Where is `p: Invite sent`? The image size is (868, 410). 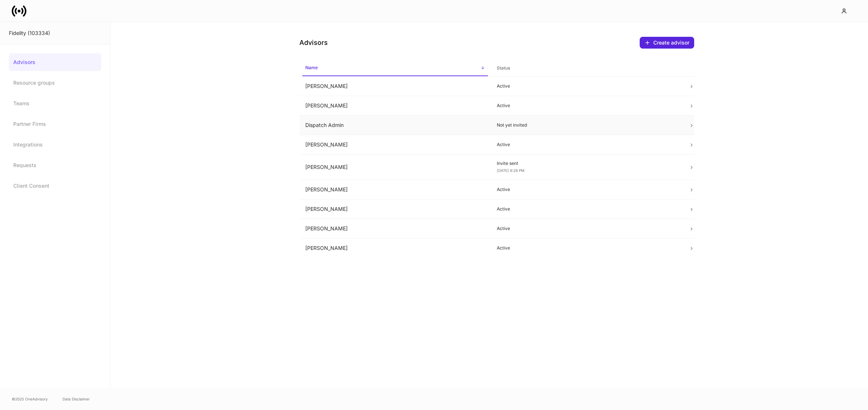 p: Invite sent is located at coordinates (586, 164).